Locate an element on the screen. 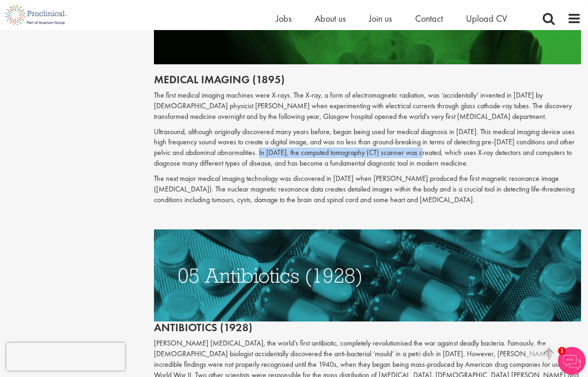 Image resolution: width=588 pixels, height=377 pixels. span: Join us is located at coordinates (380, 19).